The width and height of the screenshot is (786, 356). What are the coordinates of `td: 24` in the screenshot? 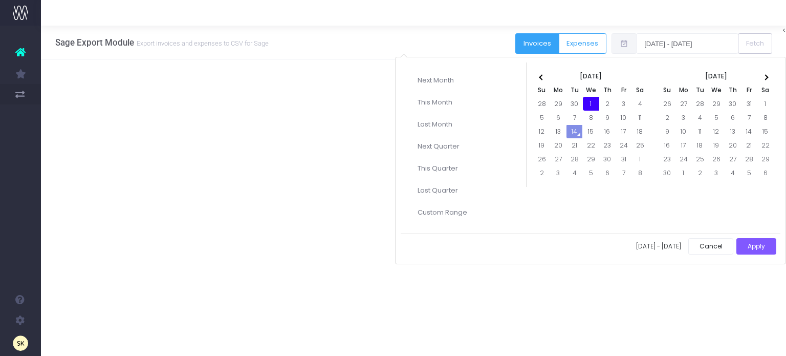 It's located at (624, 145).